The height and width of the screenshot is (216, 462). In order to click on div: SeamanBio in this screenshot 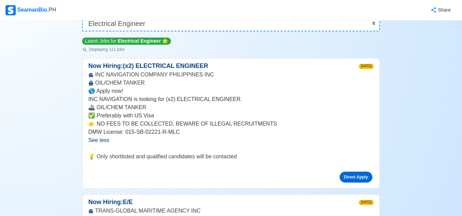, I will do `click(31, 10)`.